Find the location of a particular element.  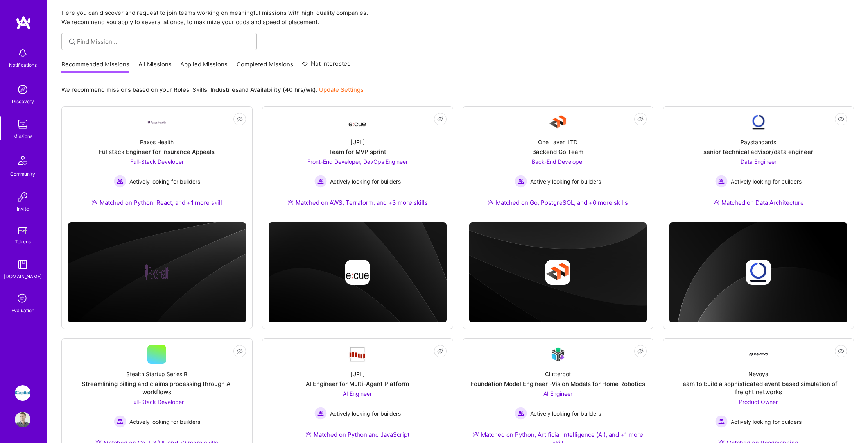

p: Here you can discover and request to join teams working on meaningful missions with high-quality ... is located at coordinates (457, 18).